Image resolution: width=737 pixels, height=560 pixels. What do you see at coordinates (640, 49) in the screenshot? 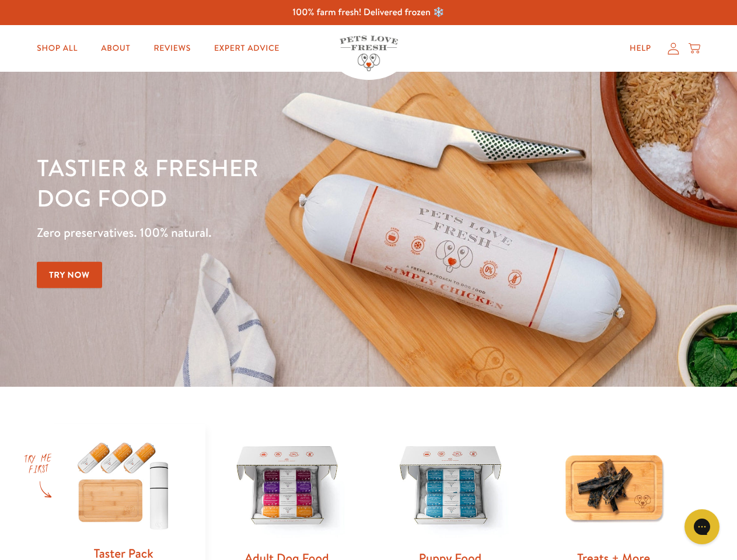
I see `a: Help` at bounding box center [640, 49].